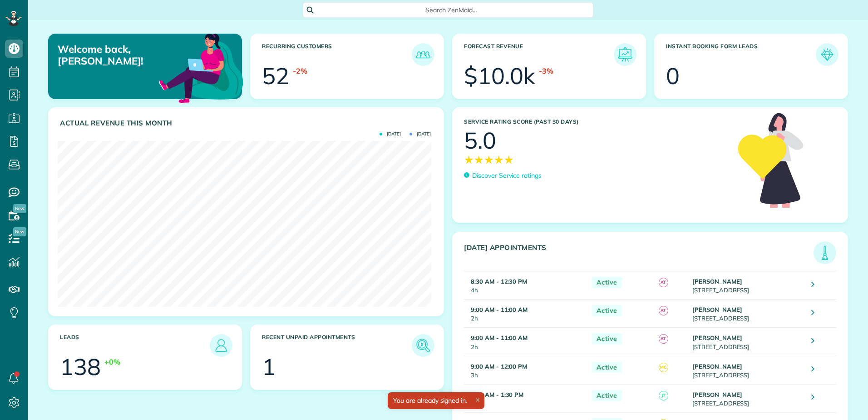  I want to click on h3: Leads, so click(135, 346).